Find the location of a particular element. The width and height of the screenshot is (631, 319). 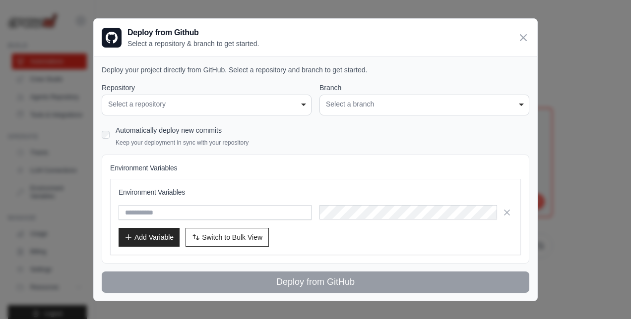

h3: Deploy from Github is located at coordinates (193, 33).